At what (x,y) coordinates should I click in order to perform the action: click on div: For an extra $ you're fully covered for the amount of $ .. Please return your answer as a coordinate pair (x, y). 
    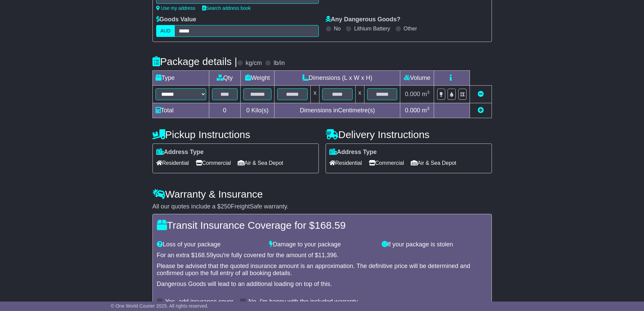
    Looking at the image, I should click on (322, 256).